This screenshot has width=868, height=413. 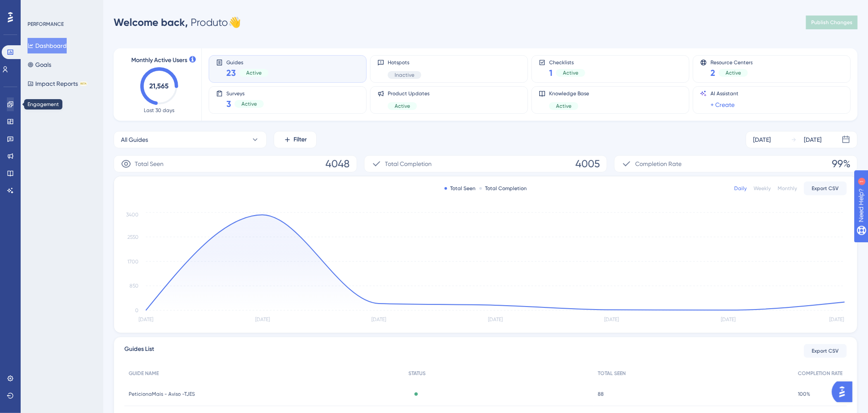 What do you see at coordinates (247, 62) in the screenshot?
I see `span: Guides` at bounding box center [247, 62].